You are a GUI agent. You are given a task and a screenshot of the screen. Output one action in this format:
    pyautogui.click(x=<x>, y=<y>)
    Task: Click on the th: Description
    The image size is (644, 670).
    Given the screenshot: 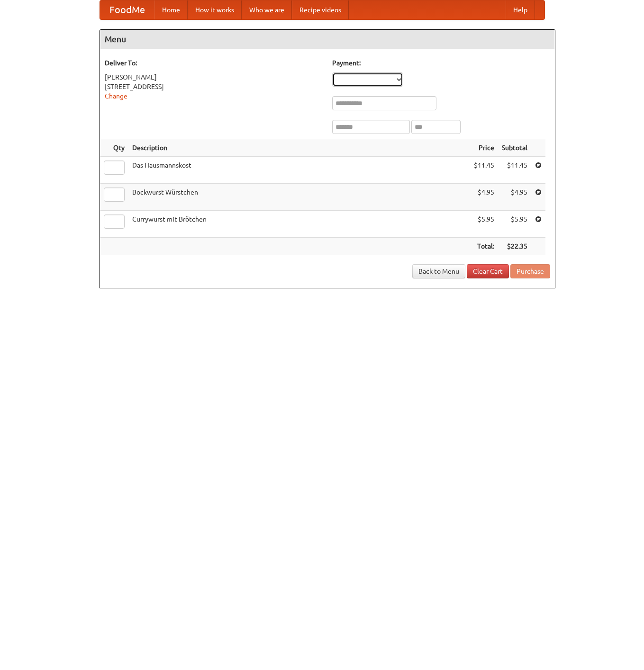 What is the action you would take?
    pyautogui.click(x=299, y=148)
    